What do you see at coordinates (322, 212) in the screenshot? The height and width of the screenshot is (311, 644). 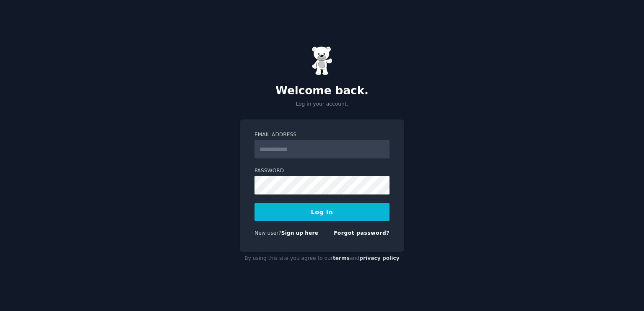 I see `button: Log In` at bounding box center [322, 212].